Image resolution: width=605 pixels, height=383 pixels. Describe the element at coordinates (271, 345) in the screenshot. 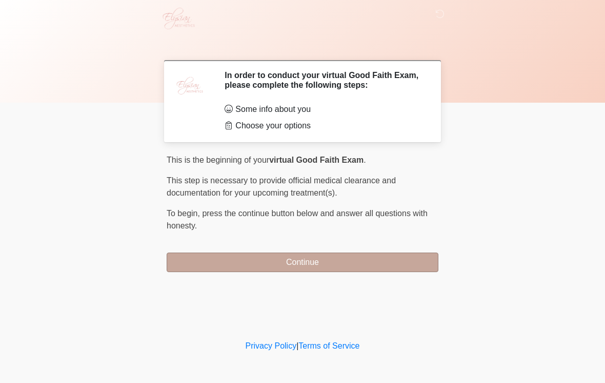

I see `a: Privacy Policy` at that location.